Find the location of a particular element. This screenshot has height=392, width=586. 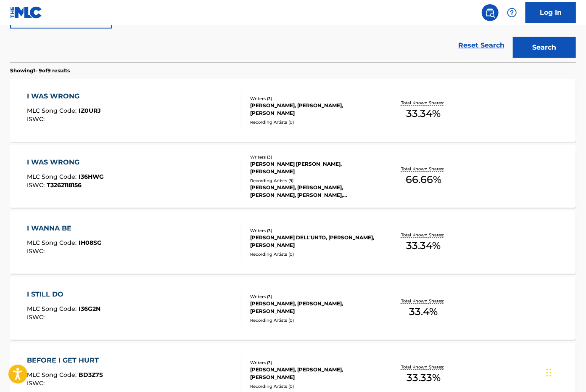

a: Public Search is located at coordinates (490, 13).